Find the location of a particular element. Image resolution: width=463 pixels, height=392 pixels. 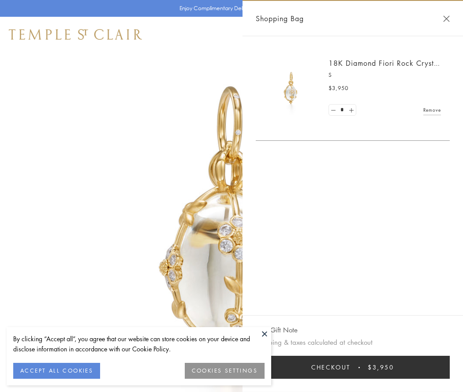

button: Add Gift Note is located at coordinates (276, 329).